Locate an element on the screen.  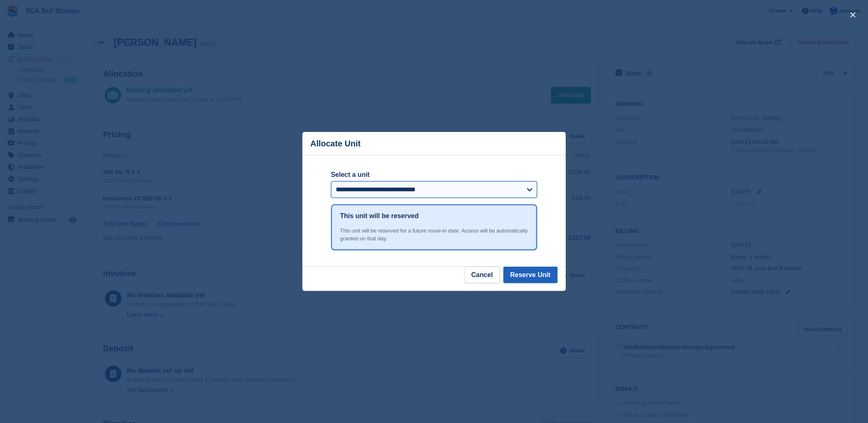
p: Allocate Unit is located at coordinates (335, 143).